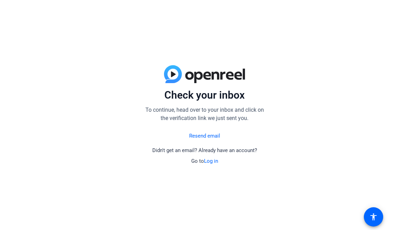 The image size is (409, 230). I want to click on mat-icon: accessibility, so click(373, 217).